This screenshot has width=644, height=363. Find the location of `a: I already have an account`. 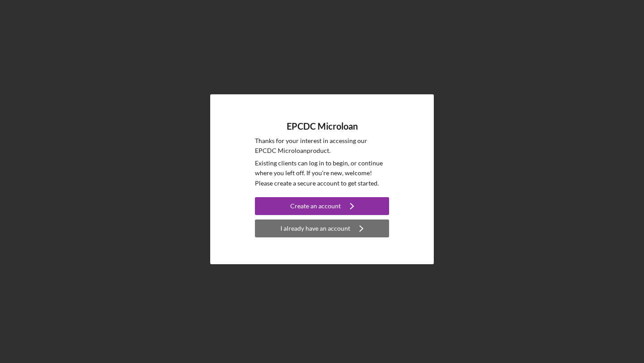

a: I already have an account is located at coordinates (322, 228).